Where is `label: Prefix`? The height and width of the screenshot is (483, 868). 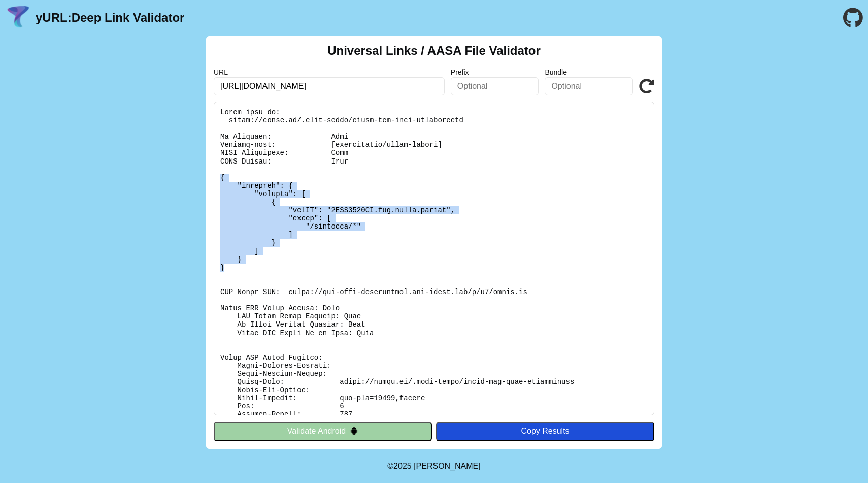 label: Prefix is located at coordinates (495, 72).